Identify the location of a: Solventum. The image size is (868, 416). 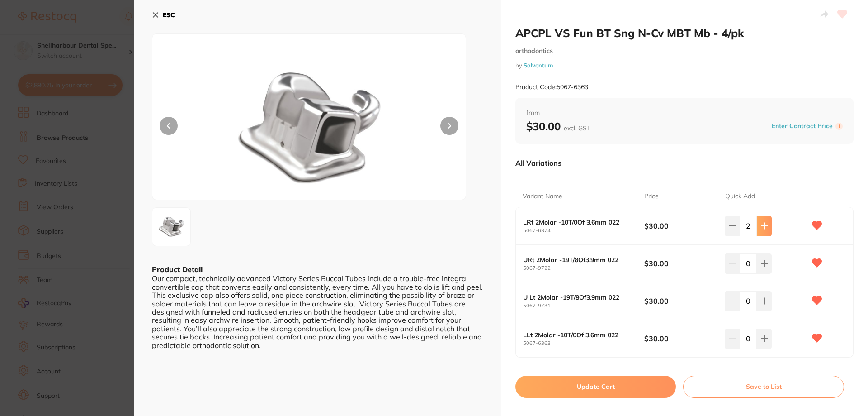
(538, 65).